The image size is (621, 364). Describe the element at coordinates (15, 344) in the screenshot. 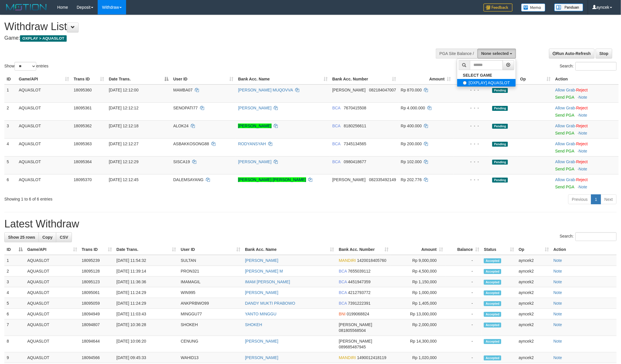

I see `td: 8` at that location.